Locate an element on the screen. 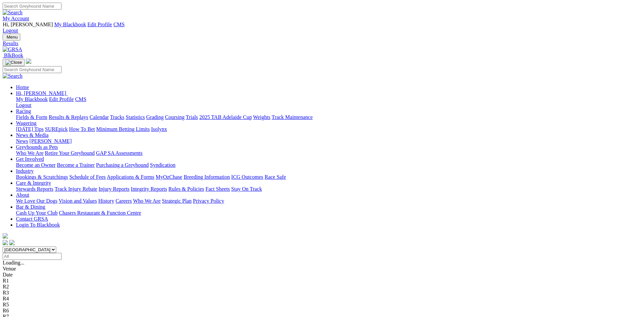 The width and height of the screenshot is (631, 317). div: R5 is located at coordinates (315, 305).